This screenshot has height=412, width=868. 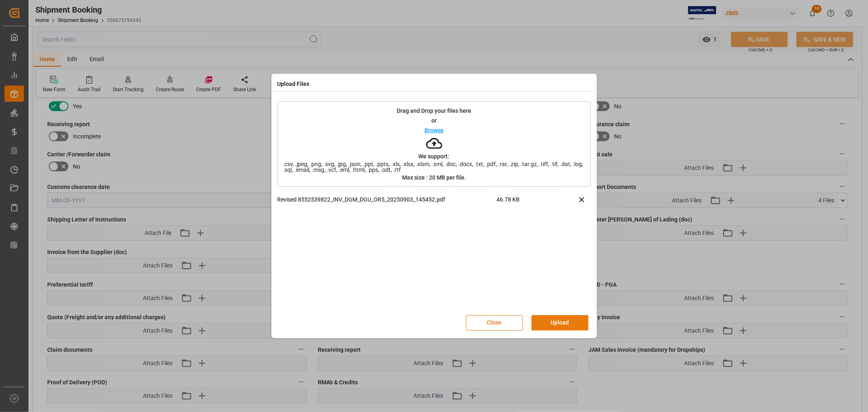 I want to click on span: .csv, .jpeg, .png, .svg, .jpg, .json, .ppt, .pptx, .xls, .xlsx, .xlsm, .xml, .doc, .docx, .txt, ...., so click(x=434, y=167).